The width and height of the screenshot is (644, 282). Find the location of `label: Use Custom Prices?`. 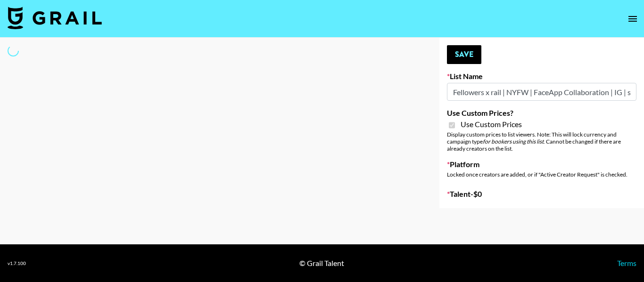

label: Use Custom Prices? is located at coordinates (542, 113).